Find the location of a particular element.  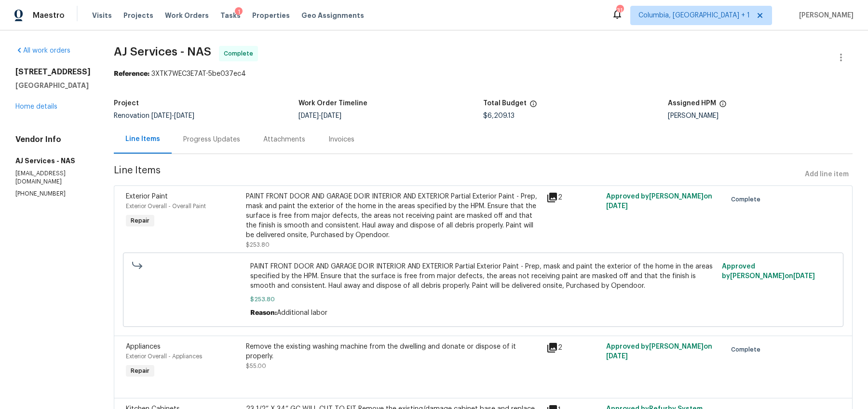

span: Line Items is located at coordinates (458, 174).